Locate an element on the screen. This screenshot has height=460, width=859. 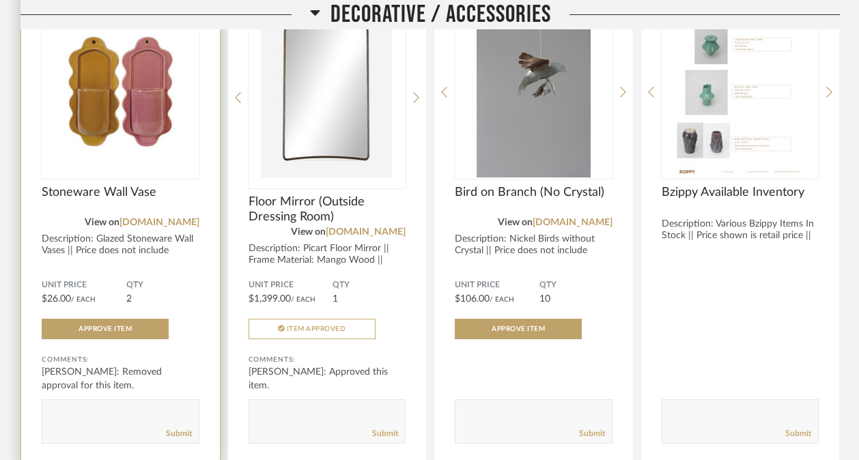
span: 2 is located at coordinates (129, 299).